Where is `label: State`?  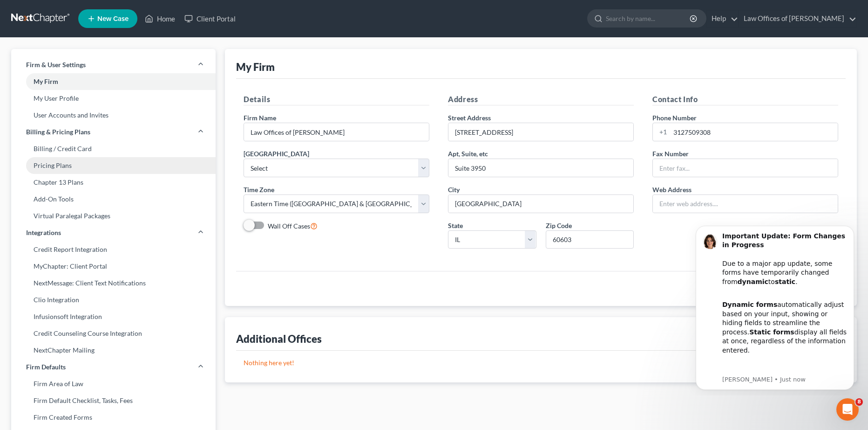
label: State is located at coordinates (456, 225).